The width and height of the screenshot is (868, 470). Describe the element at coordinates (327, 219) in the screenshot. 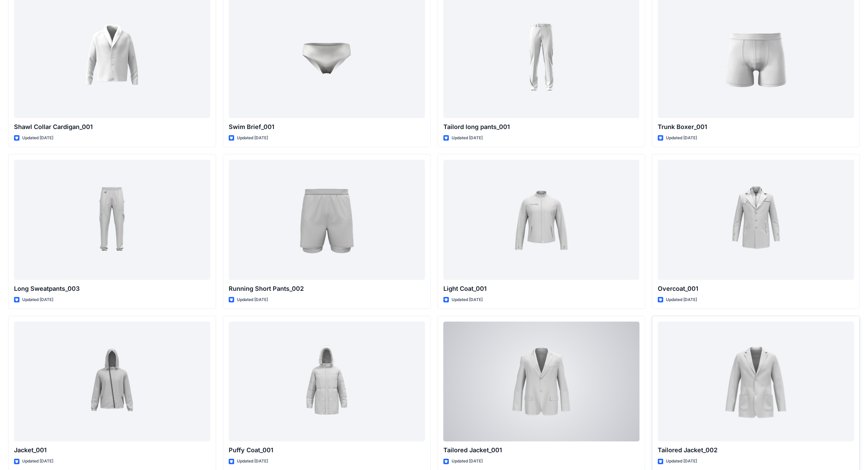

I see `a: Running Short Pants_002` at that location.